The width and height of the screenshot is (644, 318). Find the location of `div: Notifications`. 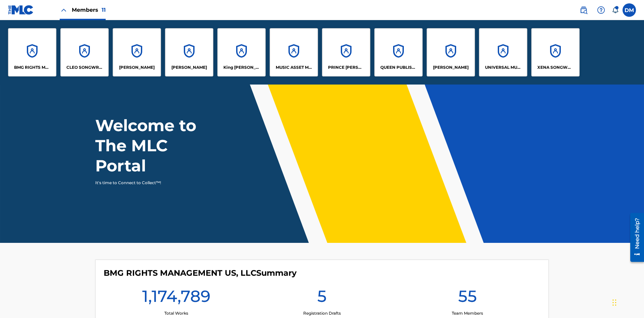

div: Notifications is located at coordinates (615, 10).